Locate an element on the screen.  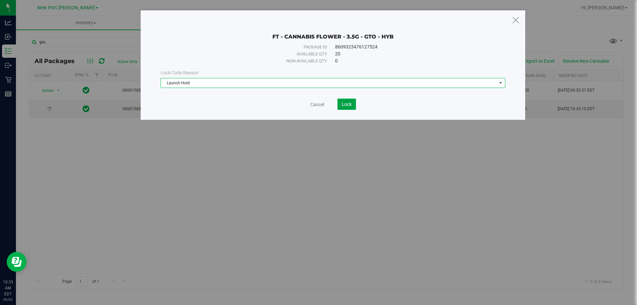
div: FT - CANNABIS FLOWER - 3.5G - GTO - HYB is located at coordinates (333, 32).